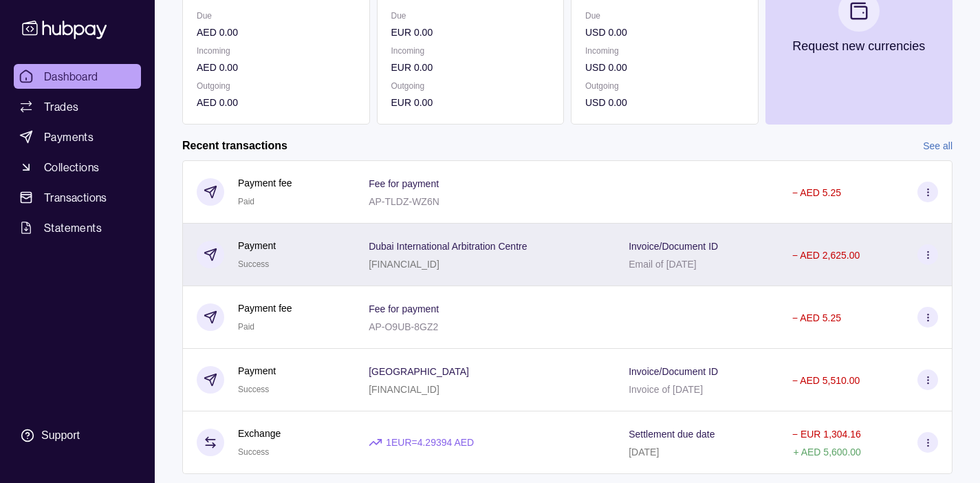 The height and width of the screenshot is (483, 980). Describe the element at coordinates (61, 107) in the screenshot. I see `span: Trades` at that location.